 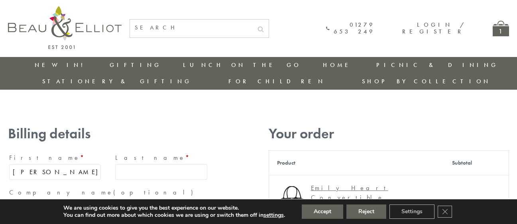 I want to click on a: For Children, so click(x=277, y=81).